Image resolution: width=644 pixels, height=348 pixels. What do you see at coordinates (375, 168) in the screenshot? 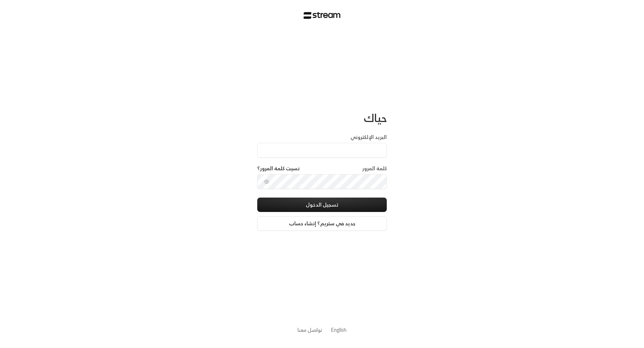
I see `label: كلمة المرور` at bounding box center [375, 168].